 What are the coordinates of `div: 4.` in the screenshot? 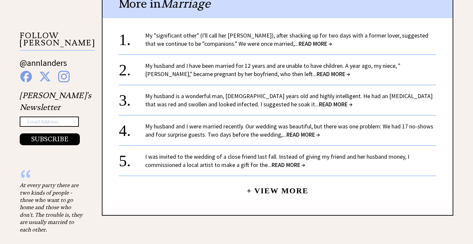 It's located at (132, 128).